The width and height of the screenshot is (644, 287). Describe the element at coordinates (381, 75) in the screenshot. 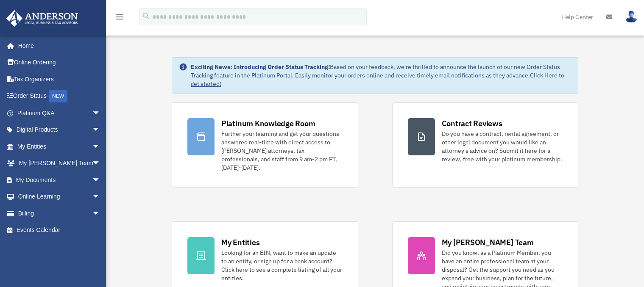

I see `div: Based on your feedback, we're thrilled to announce the launch of our new Order Status Tracking fe...` at that location.